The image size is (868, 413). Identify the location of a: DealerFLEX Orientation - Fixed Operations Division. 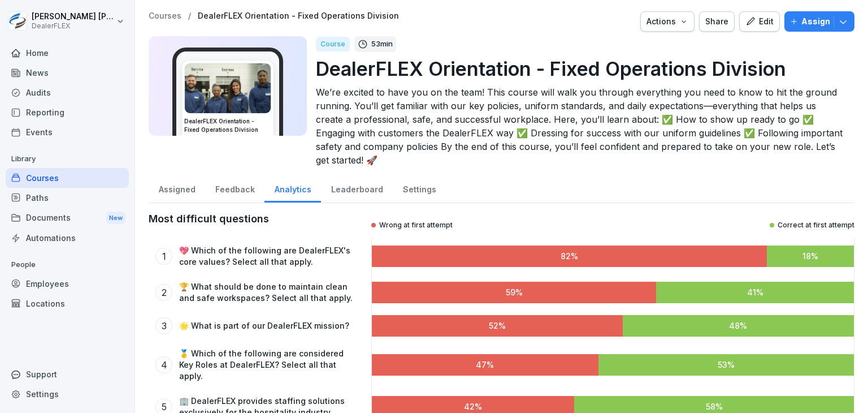
(298, 15).